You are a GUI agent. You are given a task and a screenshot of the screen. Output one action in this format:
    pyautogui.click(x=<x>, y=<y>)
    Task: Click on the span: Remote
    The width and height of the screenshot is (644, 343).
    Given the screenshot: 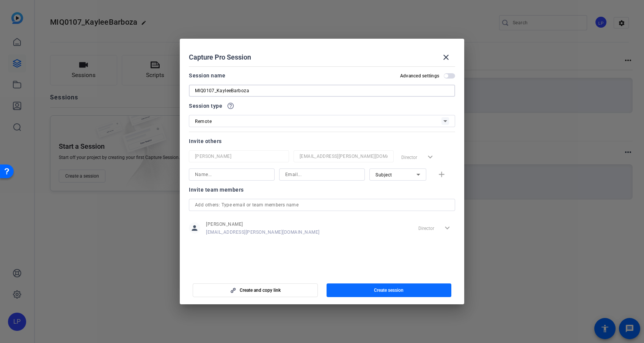 What is the action you would take?
    pyautogui.click(x=203, y=121)
    